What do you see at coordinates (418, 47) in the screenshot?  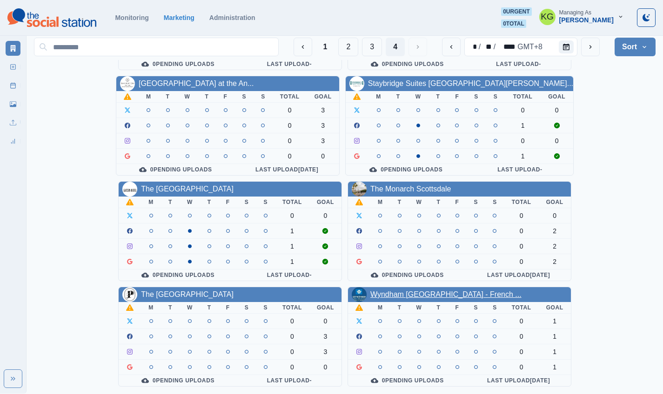 I see `button: Next Media` at bounding box center [418, 47].